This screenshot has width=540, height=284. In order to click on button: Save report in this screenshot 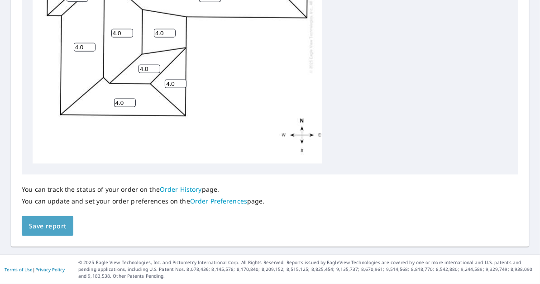, I will do `click(48, 226)`.